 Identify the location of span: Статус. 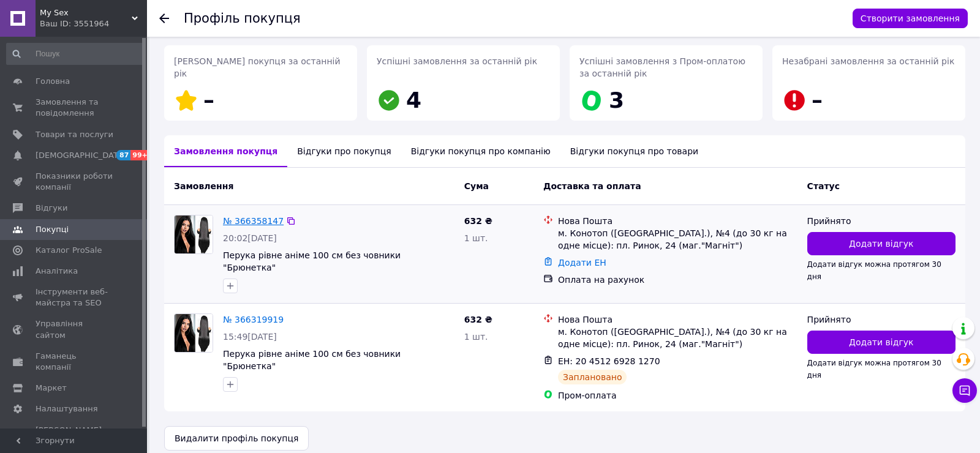
(823, 186).